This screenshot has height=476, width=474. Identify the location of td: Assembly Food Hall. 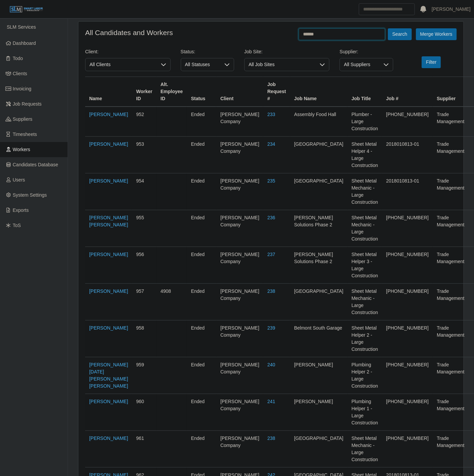
(318, 122).